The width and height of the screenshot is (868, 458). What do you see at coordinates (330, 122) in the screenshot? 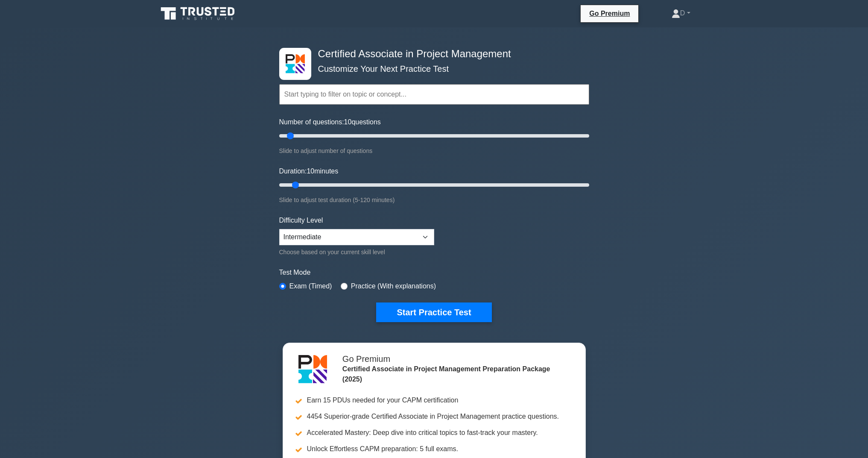
I see `label: Number of questions: questions` at bounding box center [330, 122].